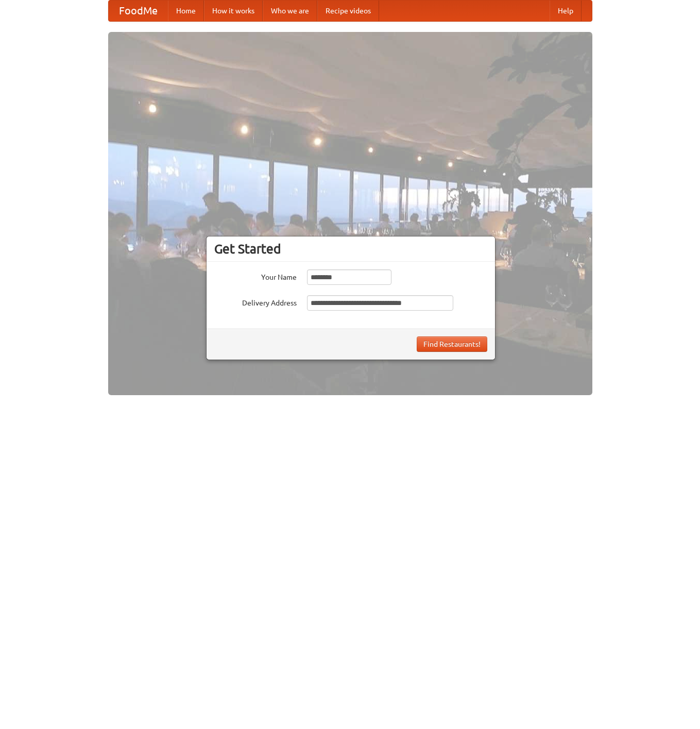 The width and height of the screenshot is (700, 729). What do you see at coordinates (138, 10) in the screenshot?
I see `a: FoodMe` at bounding box center [138, 10].